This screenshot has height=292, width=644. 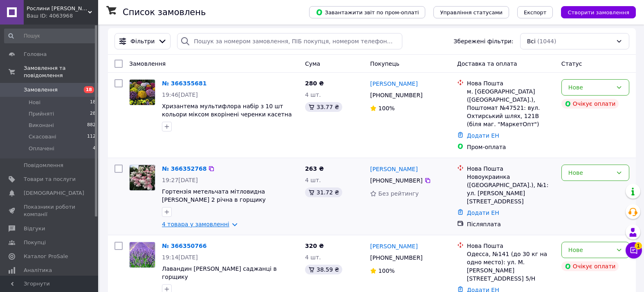 What do you see at coordinates (367, 12) in the screenshot?
I see `span: Завантажити звіт по пром-оплаті` at bounding box center [367, 12].